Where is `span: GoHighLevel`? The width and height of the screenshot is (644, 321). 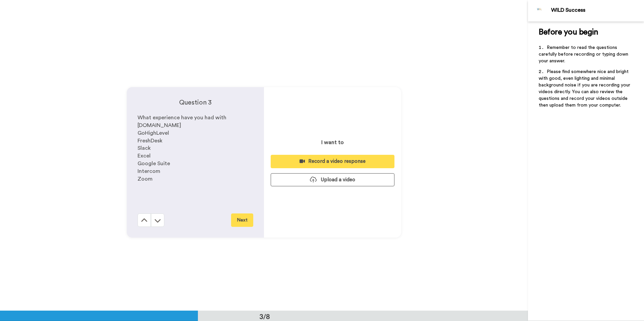 span: GoHighLevel is located at coordinates (153, 133).